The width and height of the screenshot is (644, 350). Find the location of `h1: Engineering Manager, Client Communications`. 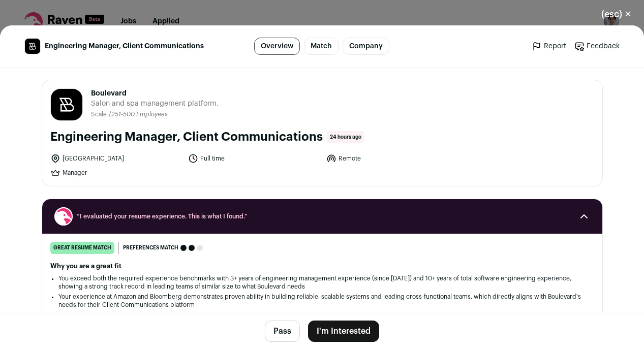

h1: Engineering Manager, Client Communications is located at coordinates (186, 137).